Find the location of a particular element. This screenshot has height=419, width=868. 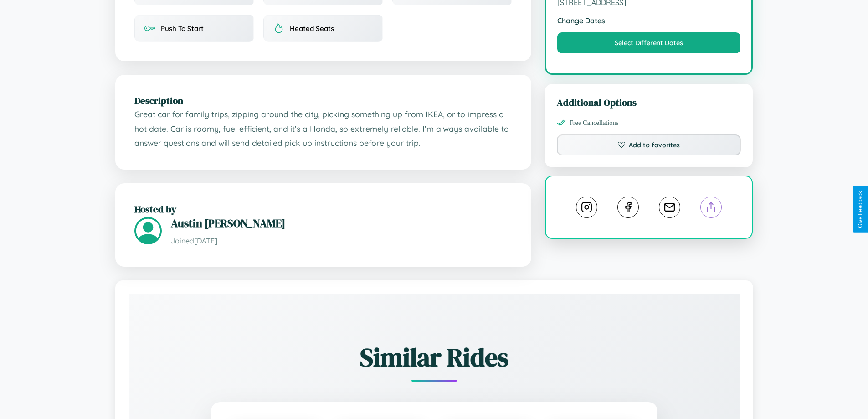

h2: Hosted by is located at coordinates (323, 209).